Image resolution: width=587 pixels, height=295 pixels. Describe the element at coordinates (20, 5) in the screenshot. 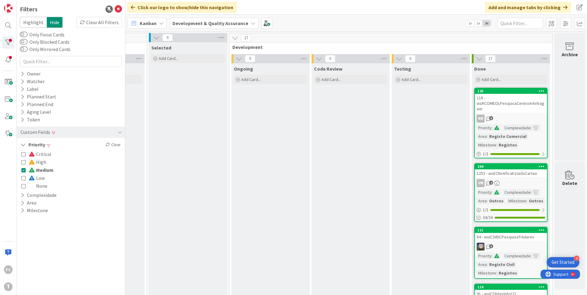

I see `span: Support` at that location.